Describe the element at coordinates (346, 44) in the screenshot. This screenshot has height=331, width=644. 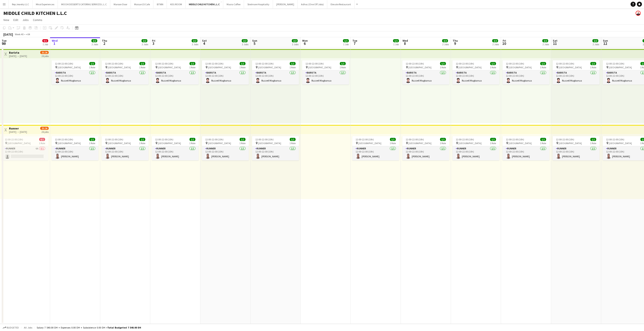
I see `div: 1 Job` at that location.